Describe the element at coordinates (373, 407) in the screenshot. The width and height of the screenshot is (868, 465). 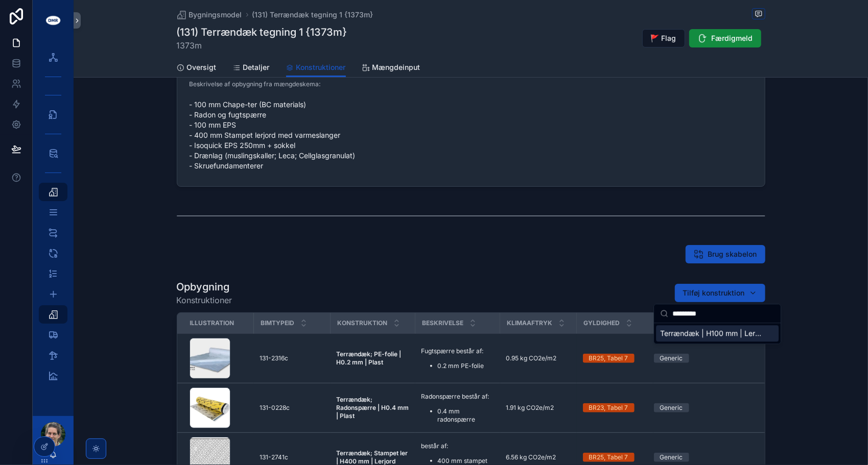
I see `strong: Terrændæk; Radonspærre | H0.4 mm | Plast` at that location.